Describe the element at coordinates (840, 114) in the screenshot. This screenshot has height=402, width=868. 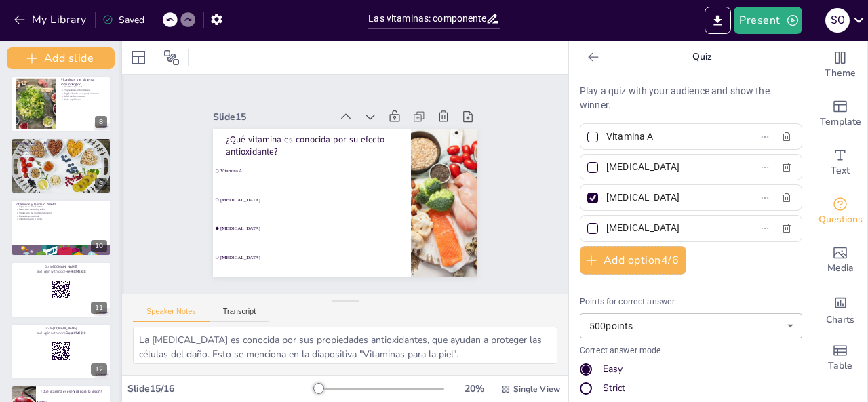
I see `div: Add ready made slides` at that location.